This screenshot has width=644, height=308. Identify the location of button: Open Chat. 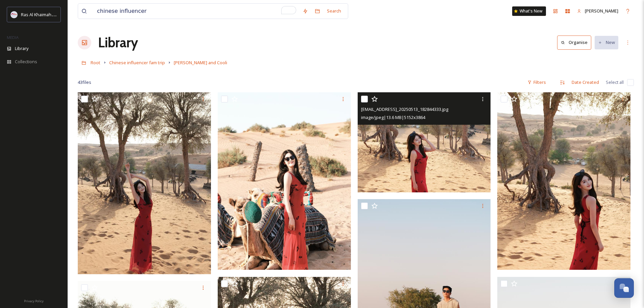
(624, 288).